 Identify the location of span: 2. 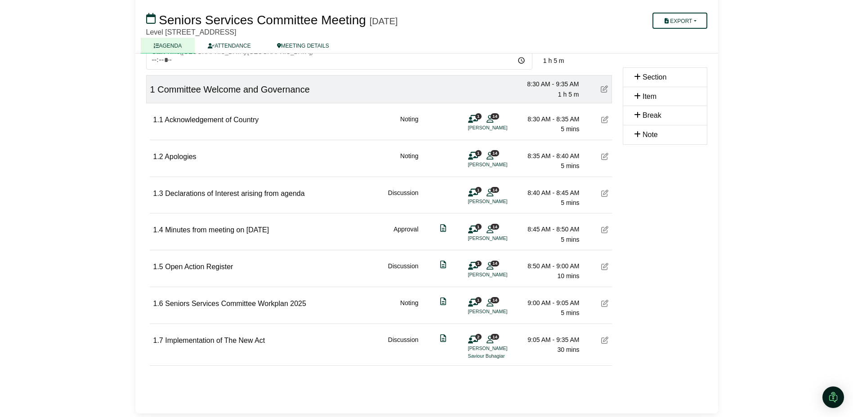
(478, 337).